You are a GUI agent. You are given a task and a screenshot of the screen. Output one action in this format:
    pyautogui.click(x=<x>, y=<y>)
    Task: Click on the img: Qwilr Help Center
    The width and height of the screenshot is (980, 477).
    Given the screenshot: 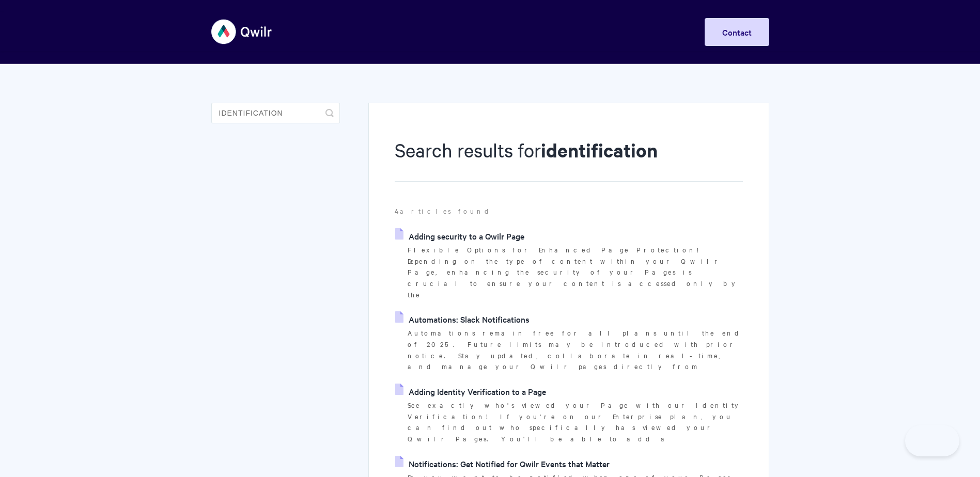 What is the action you would take?
    pyautogui.click(x=242, y=32)
    